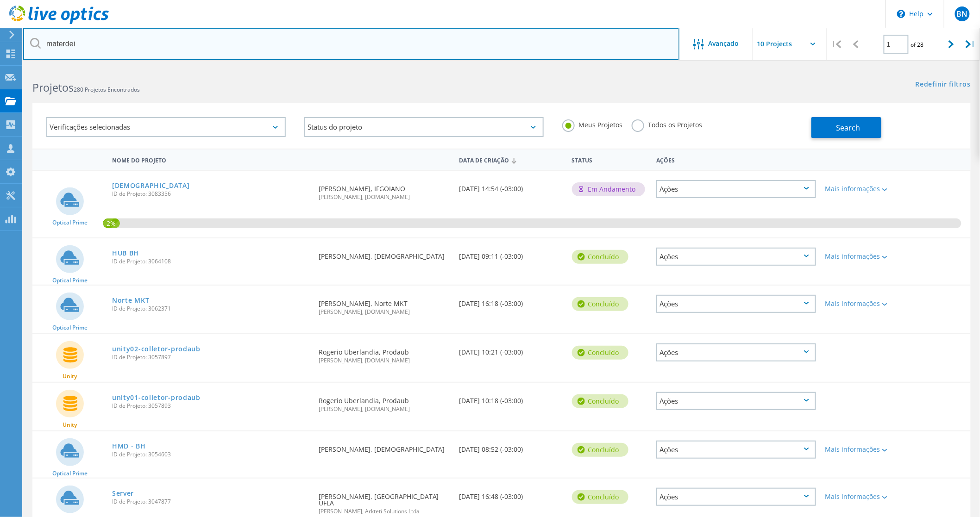 The height and width of the screenshot is (517, 980). Describe the element at coordinates (724, 44) in the screenshot. I see `span: Avançado` at that location.